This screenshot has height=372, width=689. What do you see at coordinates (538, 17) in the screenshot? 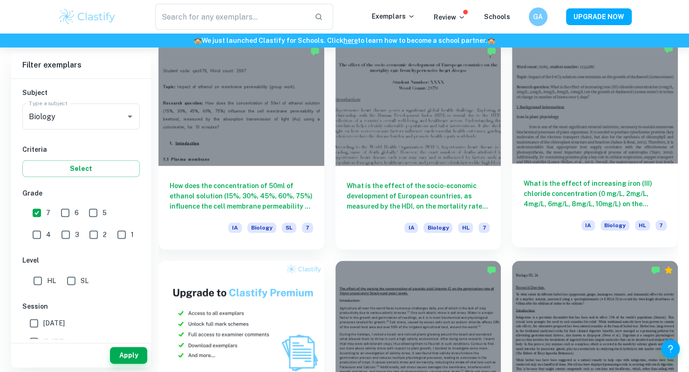
I see `h6: GA` at bounding box center [538, 17].